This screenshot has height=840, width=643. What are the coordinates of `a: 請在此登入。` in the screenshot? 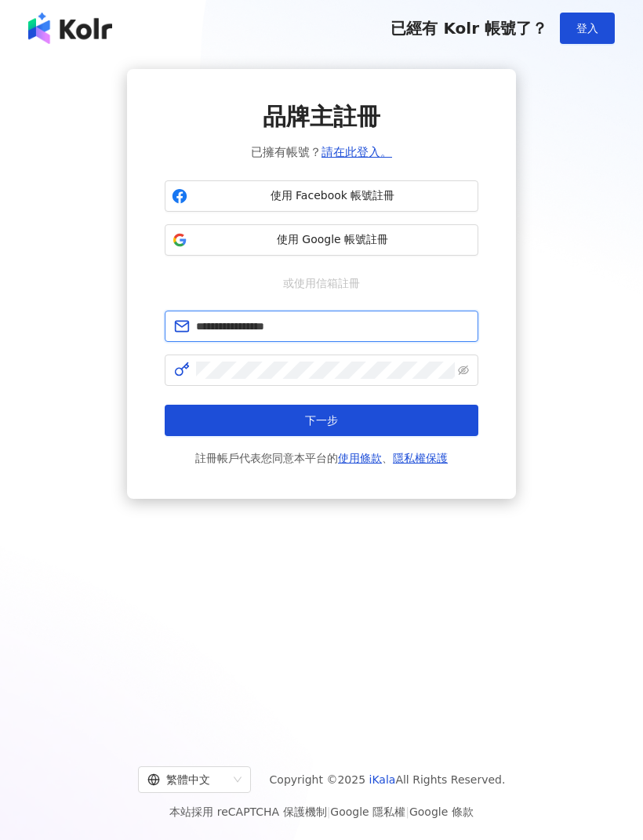 It's located at (357, 152).